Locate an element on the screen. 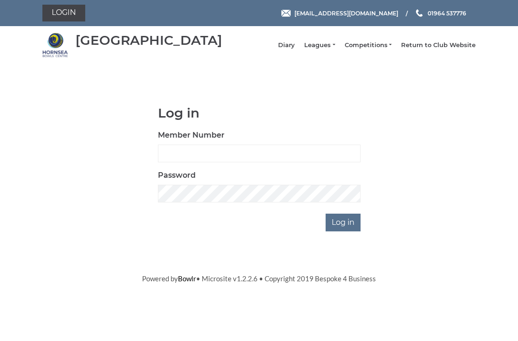 The height and width of the screenshot is (341, 518). span: Powered by • Microsite v1.2.2.6 • Copyright 2019 Bespoke 4 Business is located at coordinates (259, 278).